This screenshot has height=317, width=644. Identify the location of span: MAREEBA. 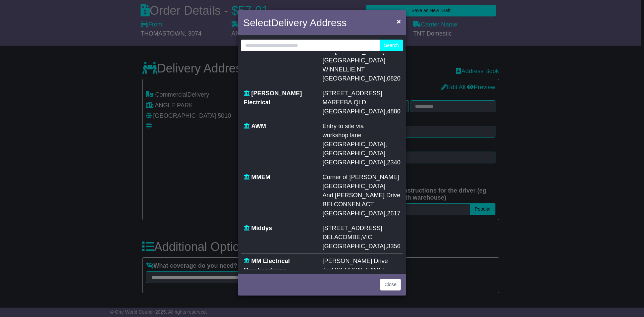
(337, 102).